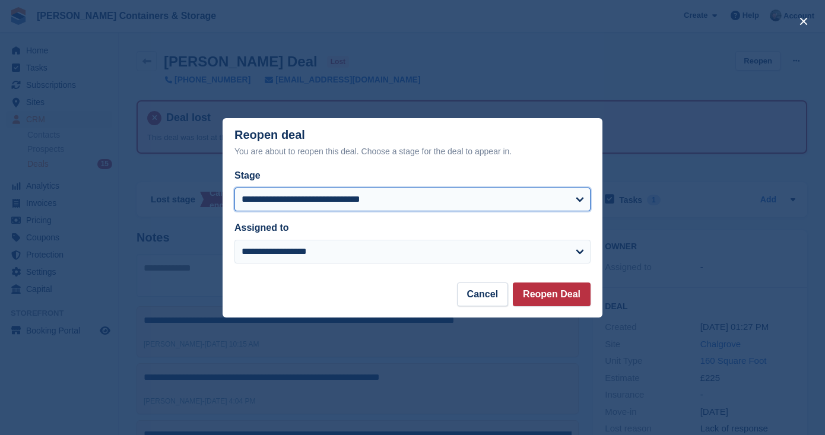  What do you see at coordinates (551, 294) in the screenshot?
I see `button: Reopen Deal` at bounding box center [551, 294].